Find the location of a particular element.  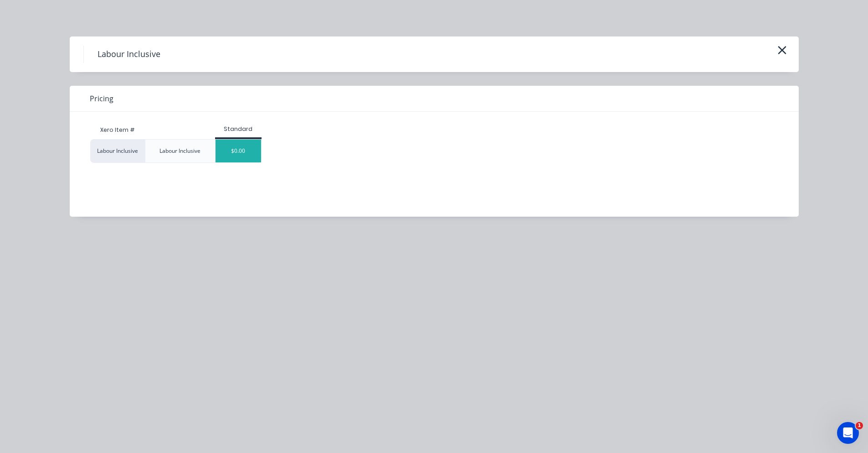

span: Pricing is located at coordinates (101, 98).